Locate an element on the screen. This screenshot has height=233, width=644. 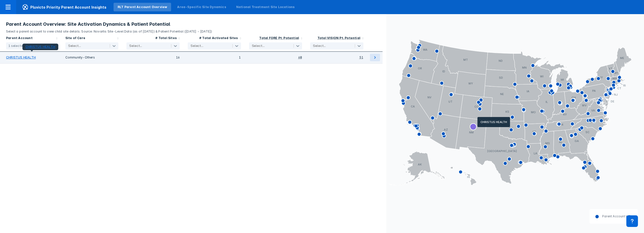
div: Contact Support is located at coordinates (632, 221).